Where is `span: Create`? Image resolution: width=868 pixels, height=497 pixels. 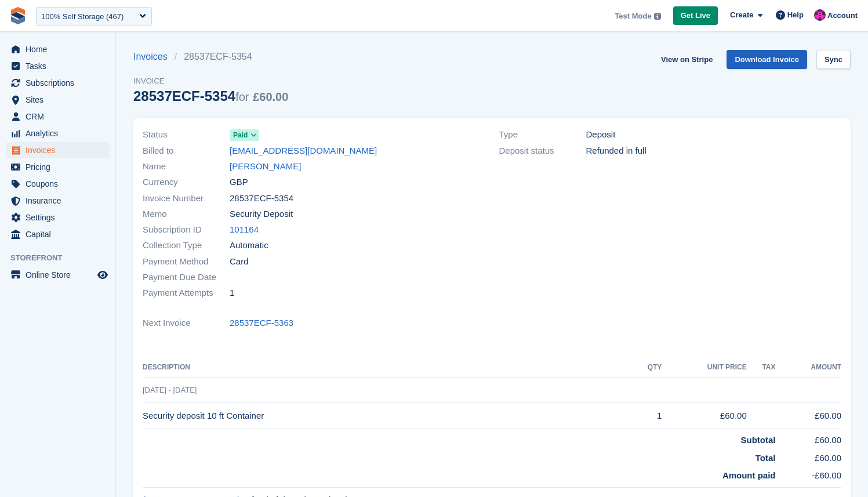
span: Create is located at coordinates (741, 15).